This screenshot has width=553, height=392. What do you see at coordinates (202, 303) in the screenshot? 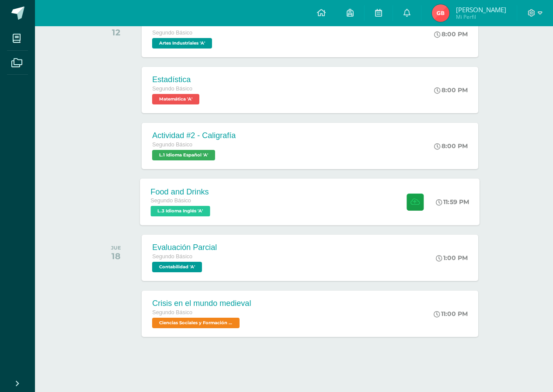
I see `div: Crisis en el mundo medieval` at bounding box center [202, 303].